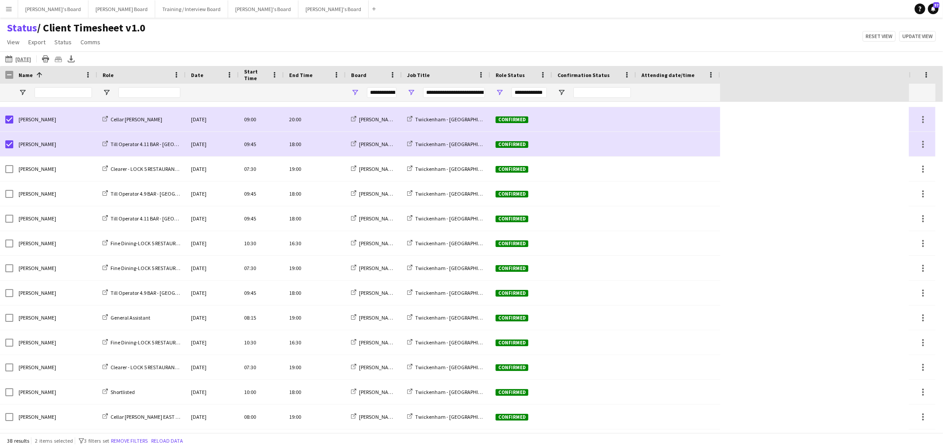 The width and height of the screenshot is (943, 448). What do you see at coordinates (261, 119) in the screenshot?
I see `div: 09:00` at bounding box center [261, 119].